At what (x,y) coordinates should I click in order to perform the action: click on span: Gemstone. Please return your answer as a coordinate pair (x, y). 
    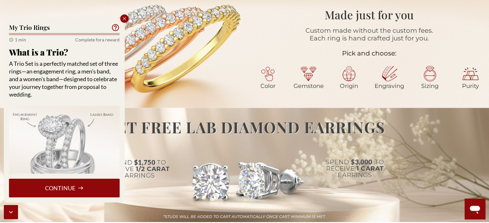
    Looking at the image, I should click on (308, 86).